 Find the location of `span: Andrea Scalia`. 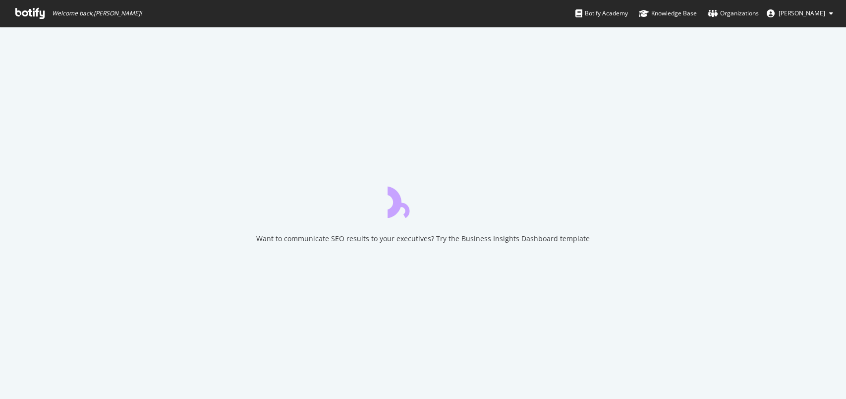

span: Andrea Scalia is located at coordinates (802, 13).